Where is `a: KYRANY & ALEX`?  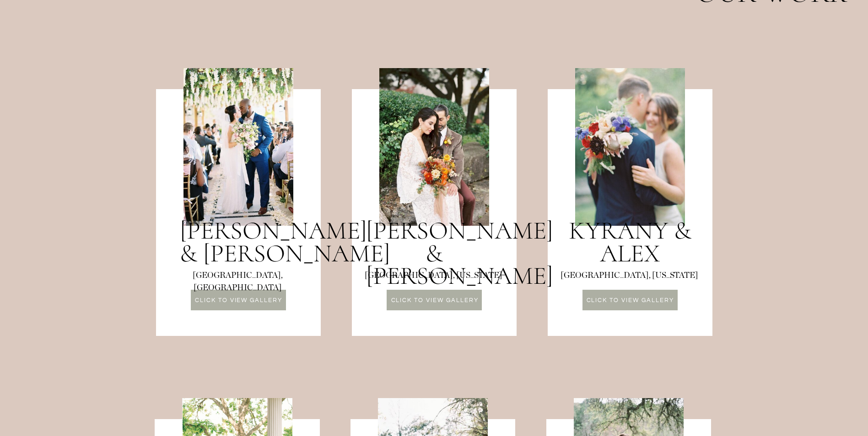 a: KYRANY & ALEX is located at coordinates (630, 242).